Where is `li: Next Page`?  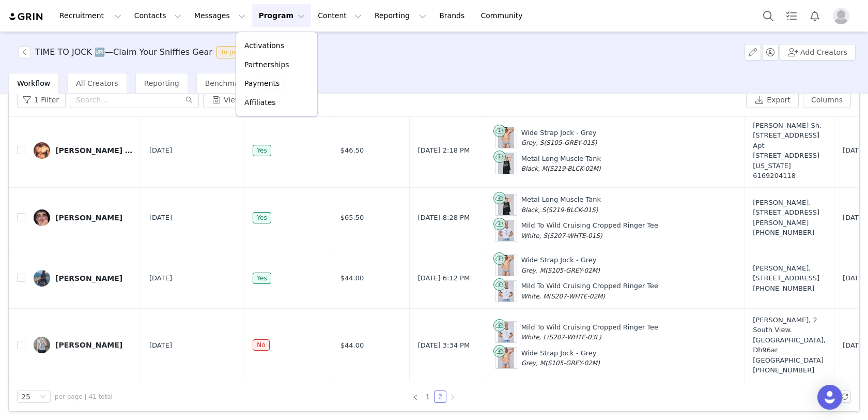
li: Next Page is located at coordinates (452, 397).